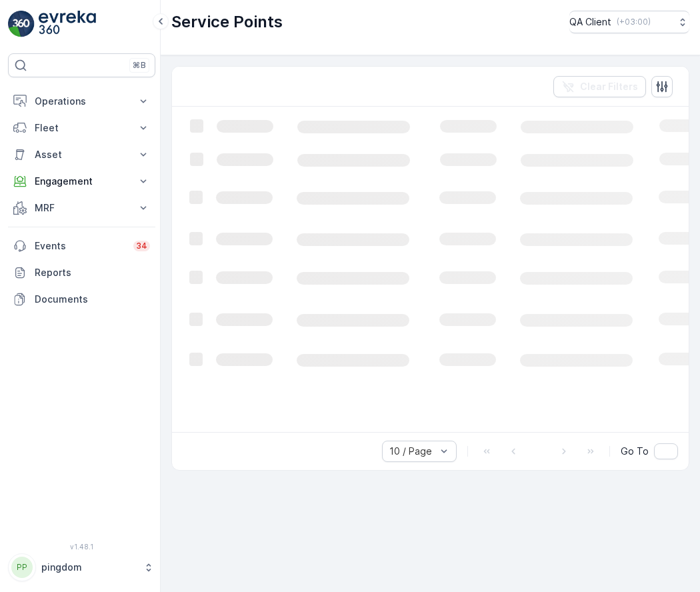 The width and height of the screenshot is (700, 592). Describe the element at coordinates (139, 65) in the screenshot. I see `p: ⌘B` at that location.